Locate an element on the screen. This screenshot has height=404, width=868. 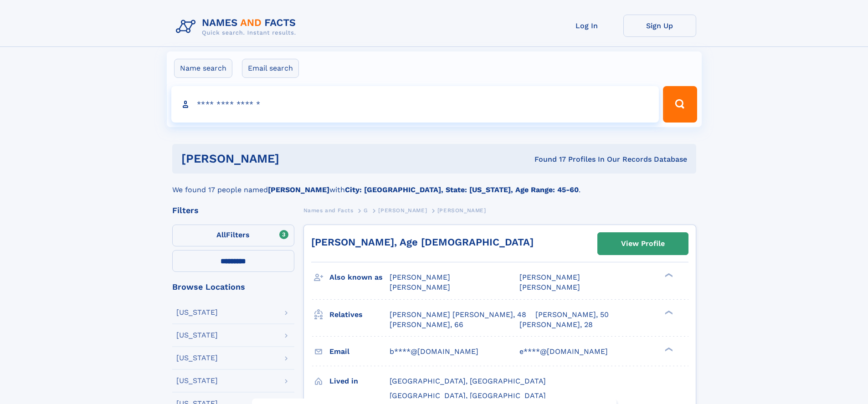
a: G is located at coordinates (366, 210).